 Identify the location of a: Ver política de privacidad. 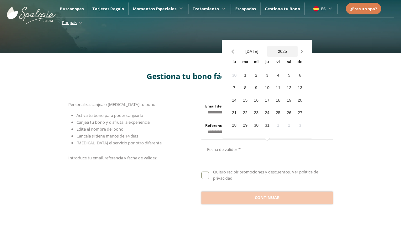
(265, 175).